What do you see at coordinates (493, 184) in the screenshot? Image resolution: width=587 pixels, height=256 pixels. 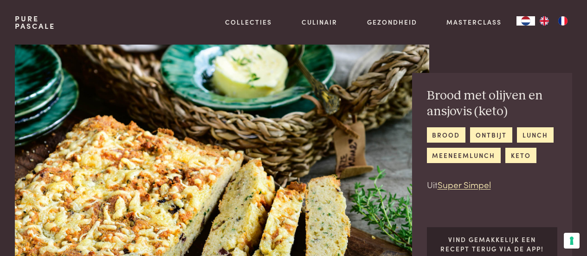 I see `p: Uit` at bounding box center [493, 184].